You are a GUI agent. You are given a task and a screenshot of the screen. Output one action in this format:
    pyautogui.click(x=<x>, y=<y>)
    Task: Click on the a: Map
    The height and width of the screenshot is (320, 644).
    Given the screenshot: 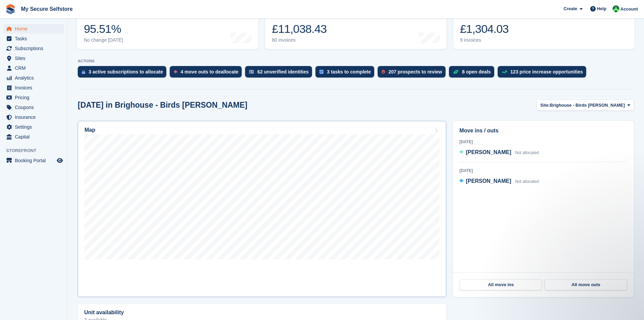 What is the action you would take?
    pyautogui.click(x=262, y=209)
    